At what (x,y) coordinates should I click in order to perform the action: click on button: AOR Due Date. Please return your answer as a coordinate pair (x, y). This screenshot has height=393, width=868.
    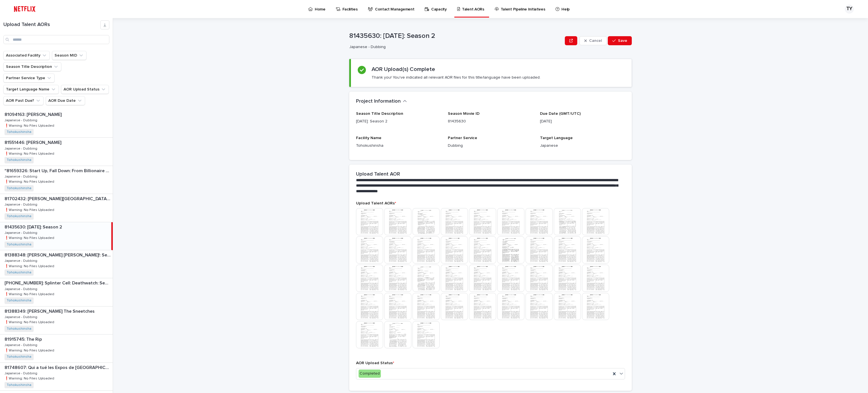
    Looking at the image, I should click on (65, 101).